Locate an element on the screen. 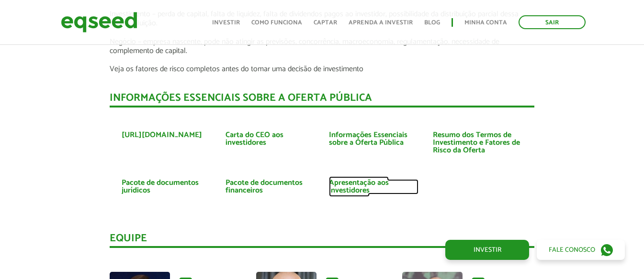 The image size is (644, 279). a: Resumo dos Termos de Investimento e Fatores de Risco da Oferta is located at coordinates (477, 143).